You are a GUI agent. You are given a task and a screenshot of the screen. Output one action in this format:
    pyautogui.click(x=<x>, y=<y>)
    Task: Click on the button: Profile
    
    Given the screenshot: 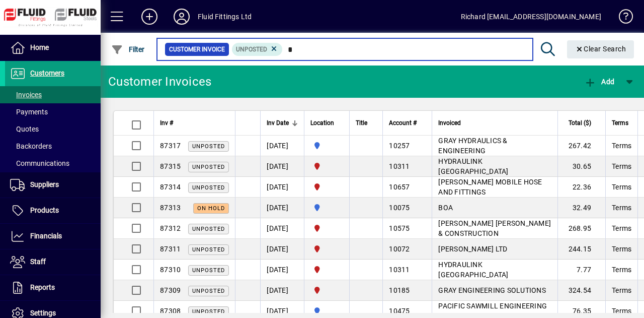 What is the action you would take?
    pyautogui.click(x=182, y=17)
    